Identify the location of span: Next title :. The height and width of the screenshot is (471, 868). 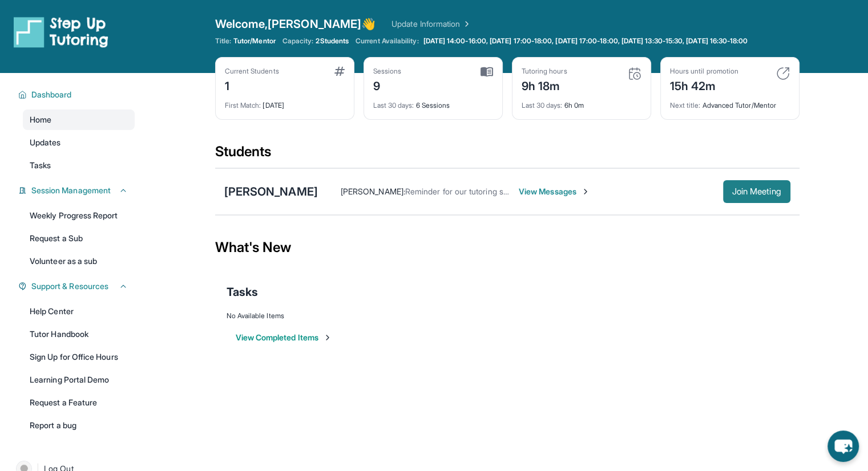
(686, 105).